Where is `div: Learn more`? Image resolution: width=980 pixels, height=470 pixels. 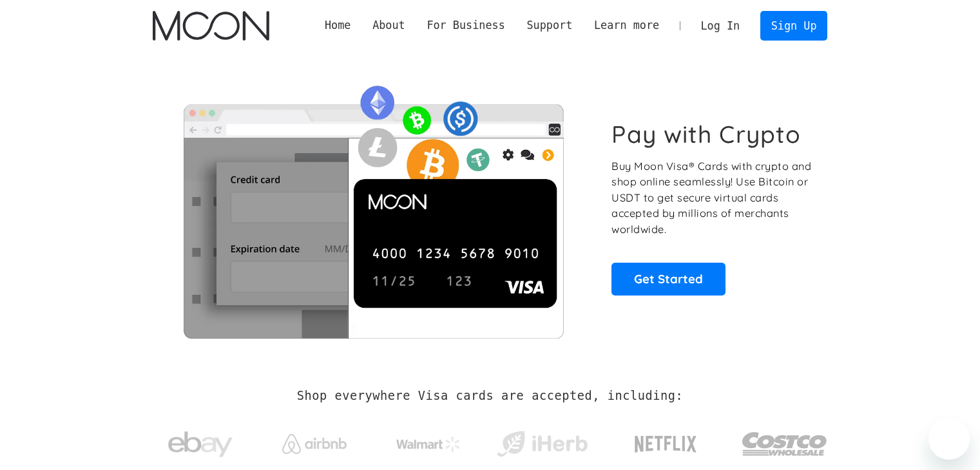 div: Learn more is located at coordinates (626, 25).